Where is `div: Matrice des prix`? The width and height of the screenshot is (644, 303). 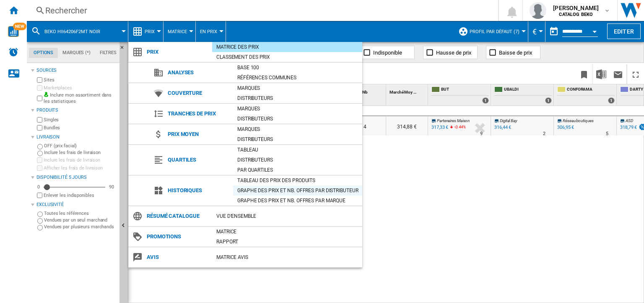 div: Matrice des prix is located at coordinates (287, 47).